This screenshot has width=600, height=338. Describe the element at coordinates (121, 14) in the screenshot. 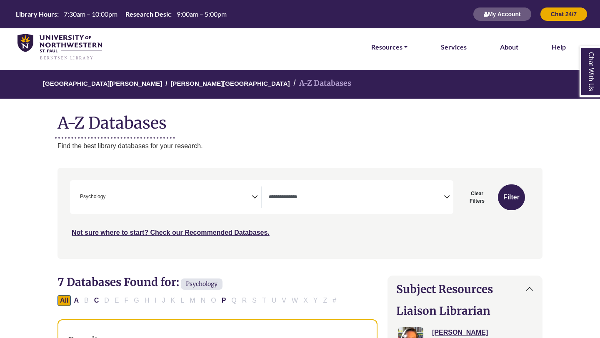

I see `a: Hours Today` at that location.